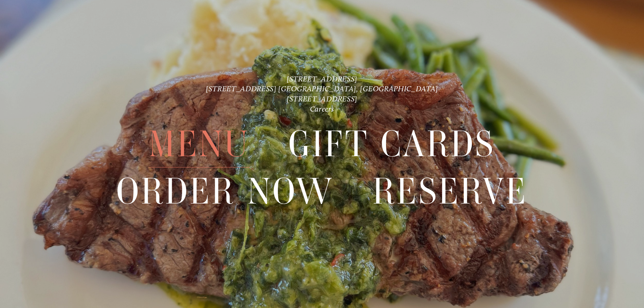  Describe the element at coordinates (322, 109) in the screenshot. I see `a: Careers` at that location.